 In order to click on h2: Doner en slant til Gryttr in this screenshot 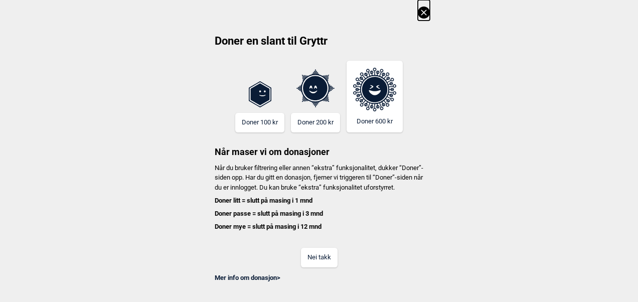, I will do `click(319, 45)`.